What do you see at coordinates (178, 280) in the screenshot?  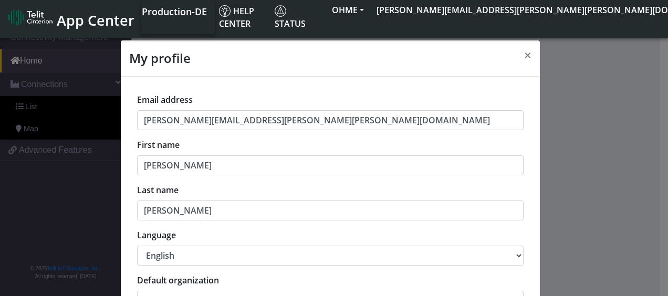 I see `label: Default organization` at bounding box center [178, 280].